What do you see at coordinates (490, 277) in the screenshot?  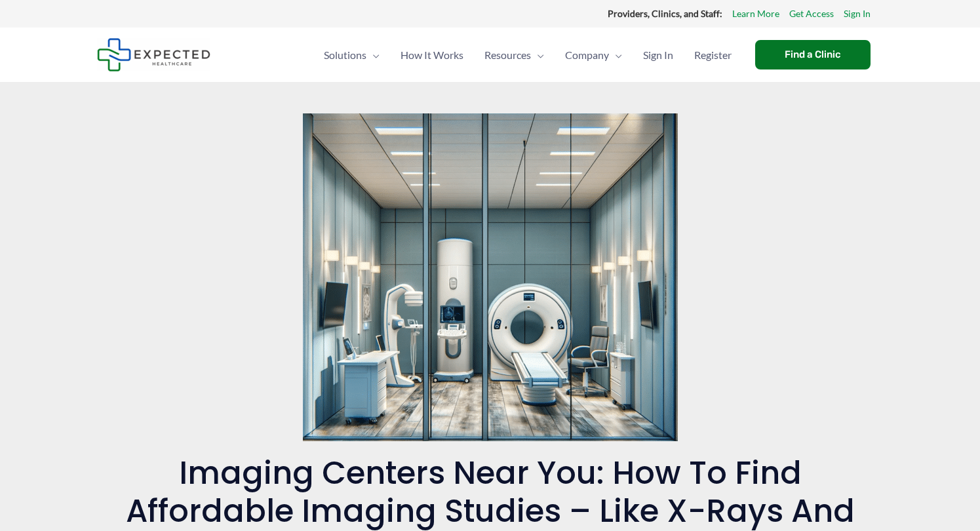 I see `img: a photo-realistic image that represents a modern medical imaging center with various rooms labele...` at bounding box center [490, 277].